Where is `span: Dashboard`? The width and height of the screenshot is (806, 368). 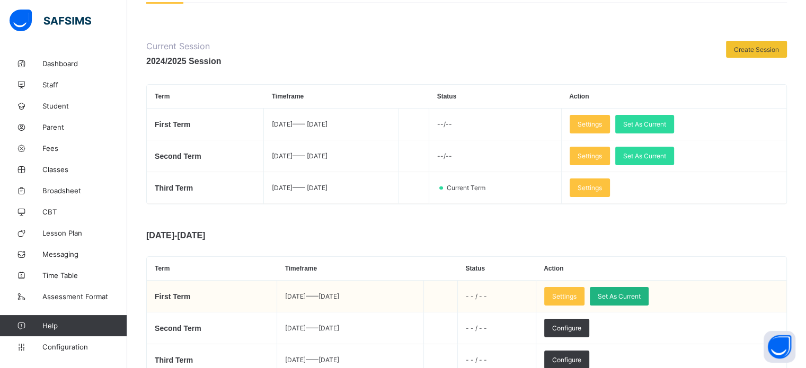
span: Dashboard is located at coordinates (85, 64).